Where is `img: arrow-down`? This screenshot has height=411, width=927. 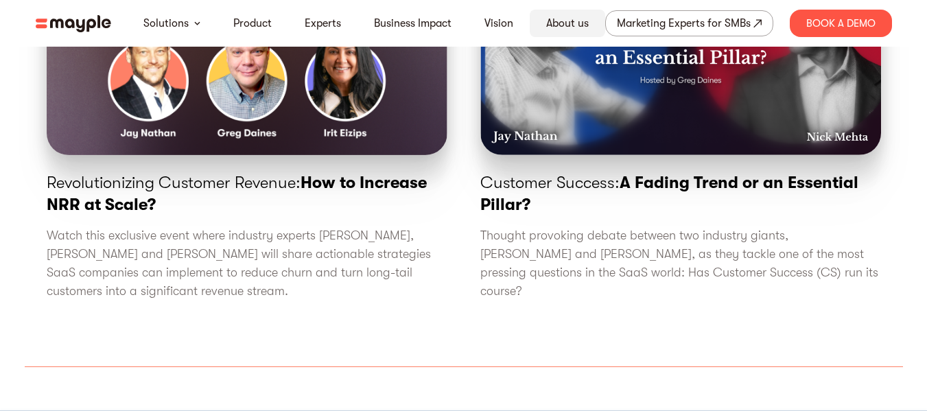 img: arrow-down is located at coordinates (197, 23).